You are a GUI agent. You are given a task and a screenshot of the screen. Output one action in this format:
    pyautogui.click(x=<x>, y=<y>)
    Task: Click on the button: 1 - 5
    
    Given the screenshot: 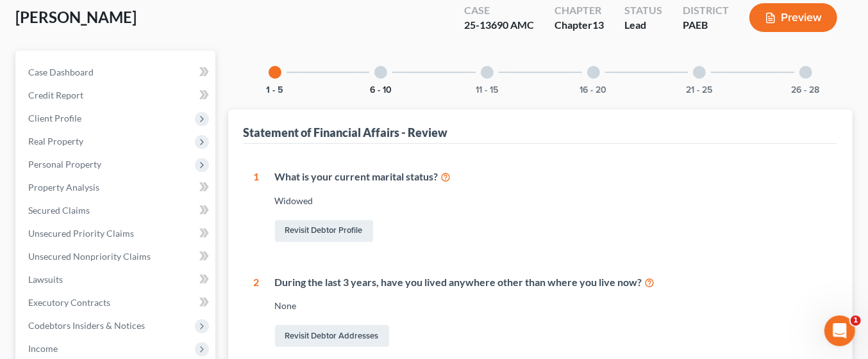 What is the action you would take?
    pyautogui.click(x=274, y=90)
    